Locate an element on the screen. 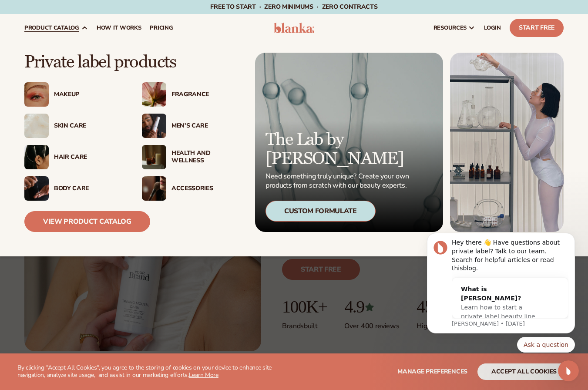 The image size is (588, 390). div: Custom Formulate is located at coordinates (320, 211).